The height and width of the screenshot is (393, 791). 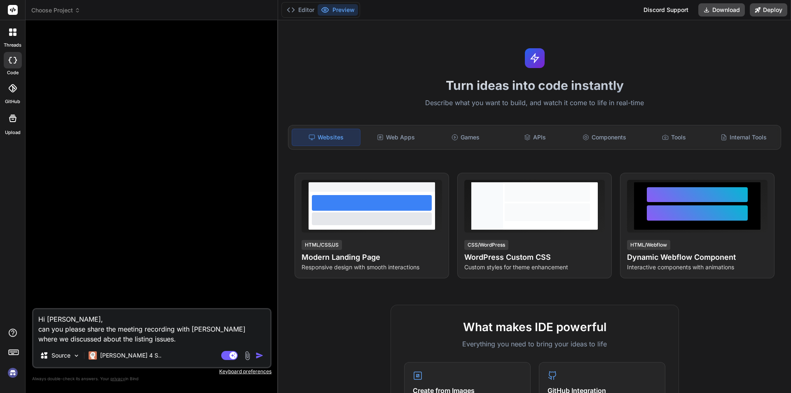 I want to click on label: GitHub, so click(x=12, y=101).